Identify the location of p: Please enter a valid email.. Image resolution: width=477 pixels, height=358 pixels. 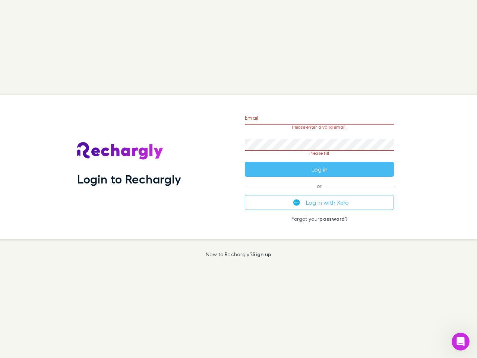
(320, 127).